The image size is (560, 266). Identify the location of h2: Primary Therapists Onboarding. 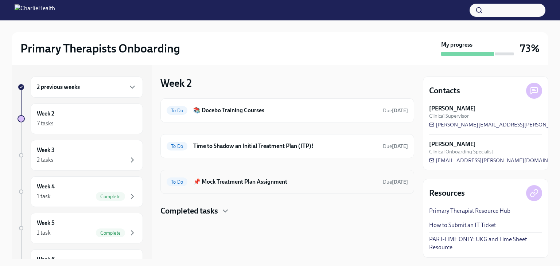
(100, 49).